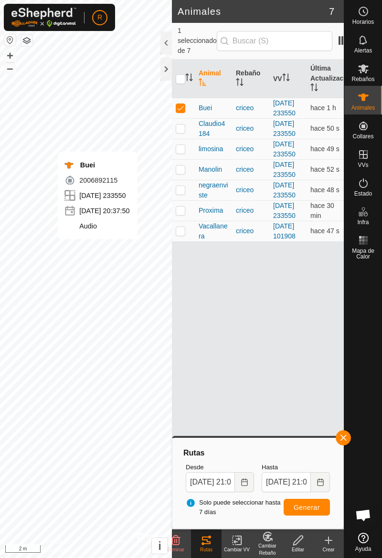 The width and height of the screenshot is (382, 558). I want to click on span: Solo puede seleccionar hasta 7 días, so click(234, 507).